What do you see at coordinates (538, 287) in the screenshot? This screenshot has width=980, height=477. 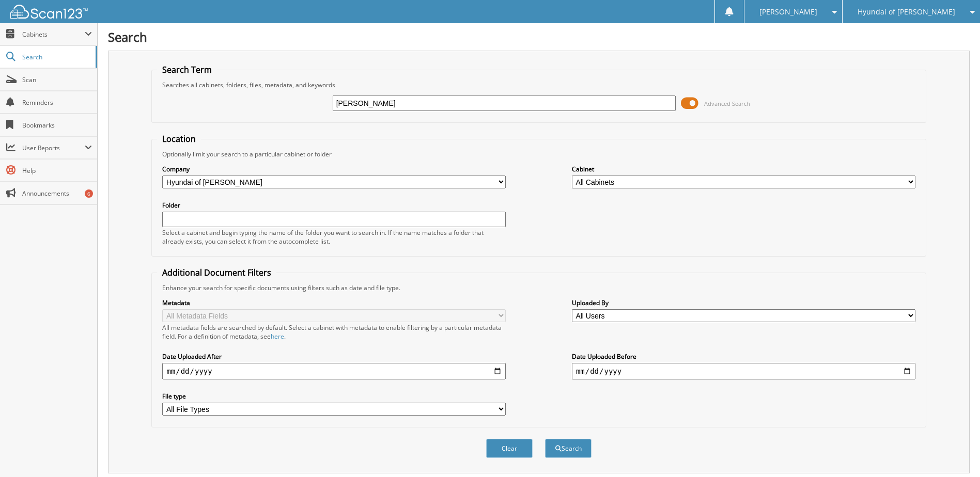 I see `div: Enhance your search for specific documents using filters such as date and file type.` at bounding box center [538, 287].